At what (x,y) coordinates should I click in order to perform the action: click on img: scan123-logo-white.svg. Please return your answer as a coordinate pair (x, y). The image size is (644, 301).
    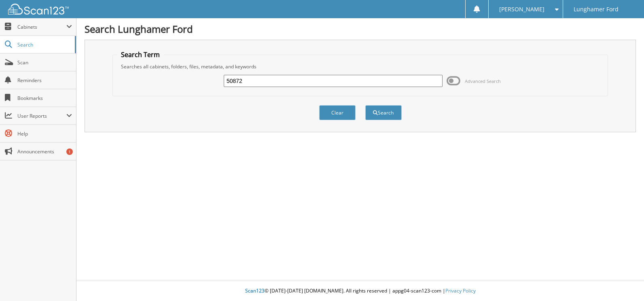
    Looking at the image, I should click on (39, 9).